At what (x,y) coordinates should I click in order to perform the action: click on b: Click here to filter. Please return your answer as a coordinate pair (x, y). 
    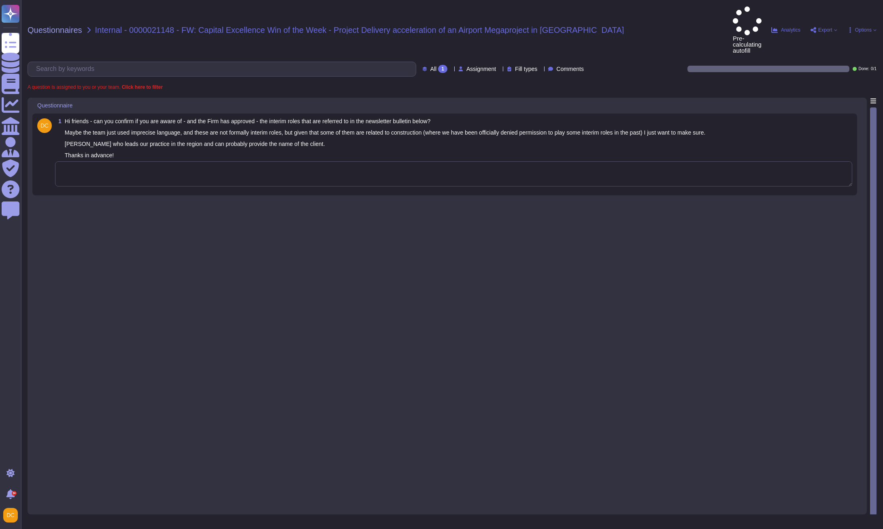
    Looking at the image, I should click on (141, 87).